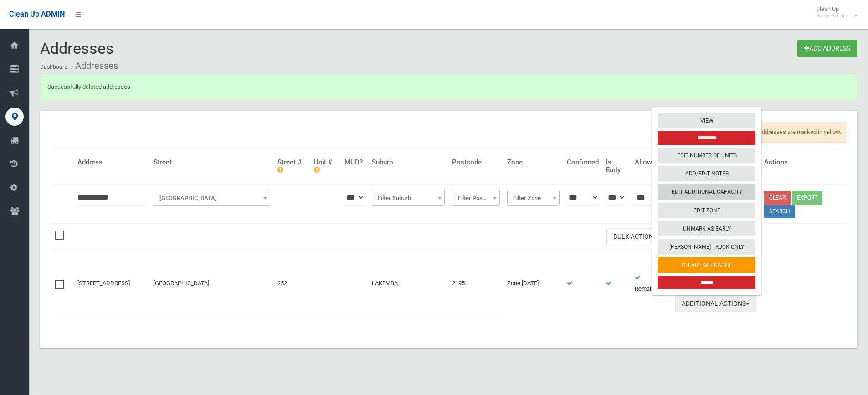 The image size is (868, 395). I want to click on h4: MUD?, so click(354, 162).